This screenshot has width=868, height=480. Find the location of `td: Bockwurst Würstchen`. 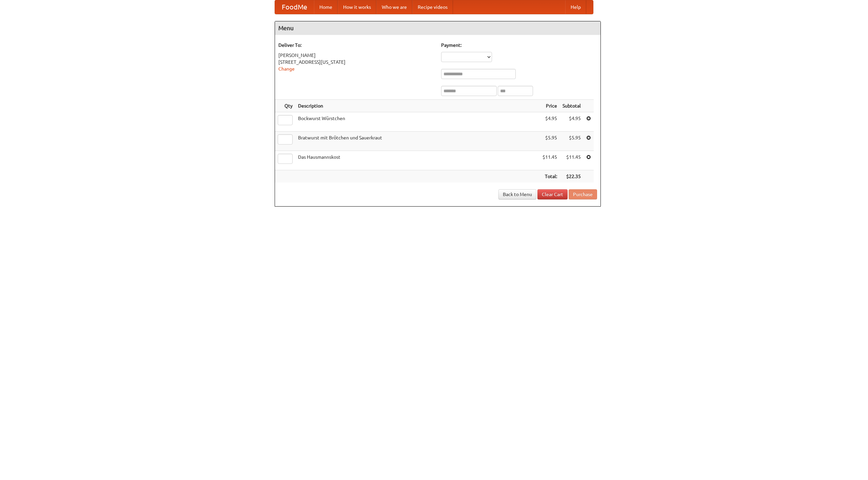

td: Bockwurst Würstchen is located at coordinates (417, 121).